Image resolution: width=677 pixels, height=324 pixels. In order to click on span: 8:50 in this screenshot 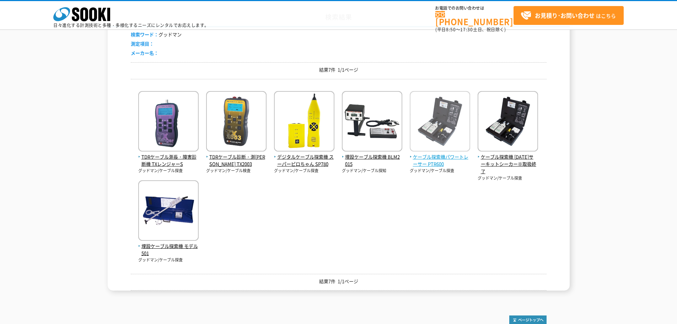, I will do `click(451, 29)`.